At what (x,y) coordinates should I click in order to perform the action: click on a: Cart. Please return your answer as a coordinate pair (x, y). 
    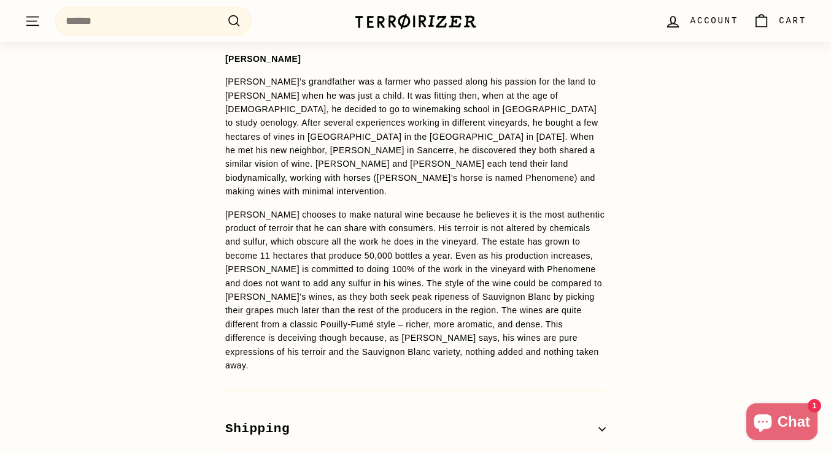
    Looking at the image, I should click on (779, 21).